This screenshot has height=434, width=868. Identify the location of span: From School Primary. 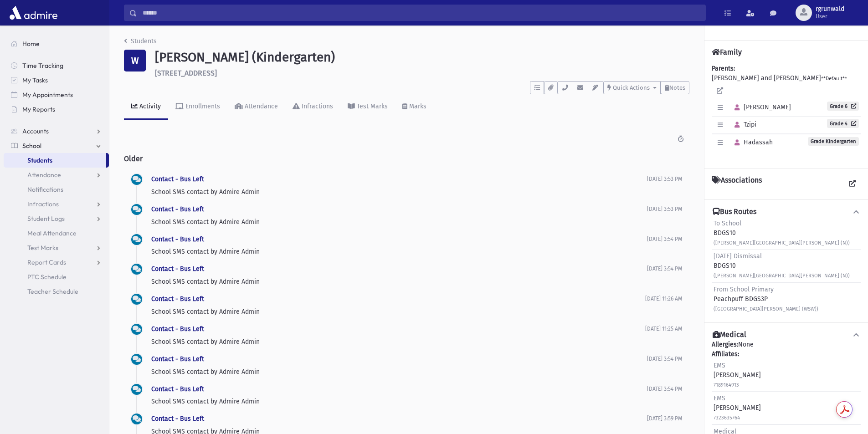
(744, 289).